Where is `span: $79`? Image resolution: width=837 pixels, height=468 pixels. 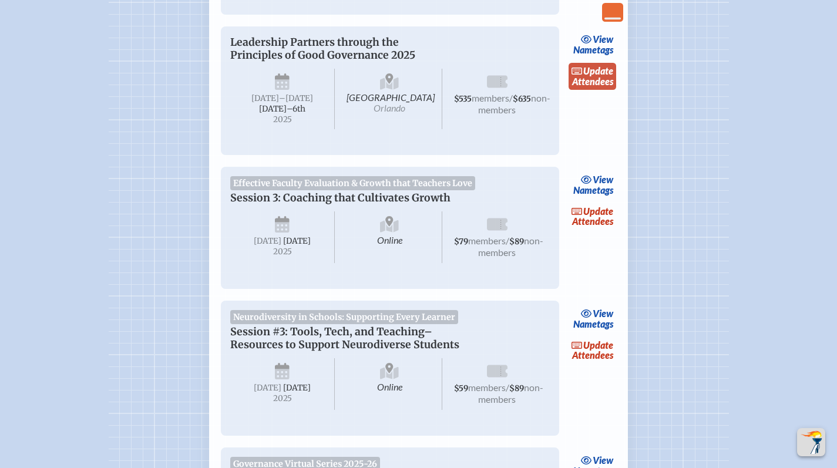
span: $79 is located at coordinates (461, 242).